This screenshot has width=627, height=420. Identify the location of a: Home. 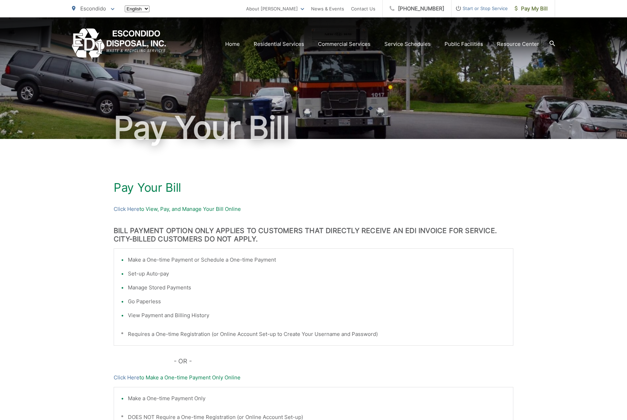
(233, 44).